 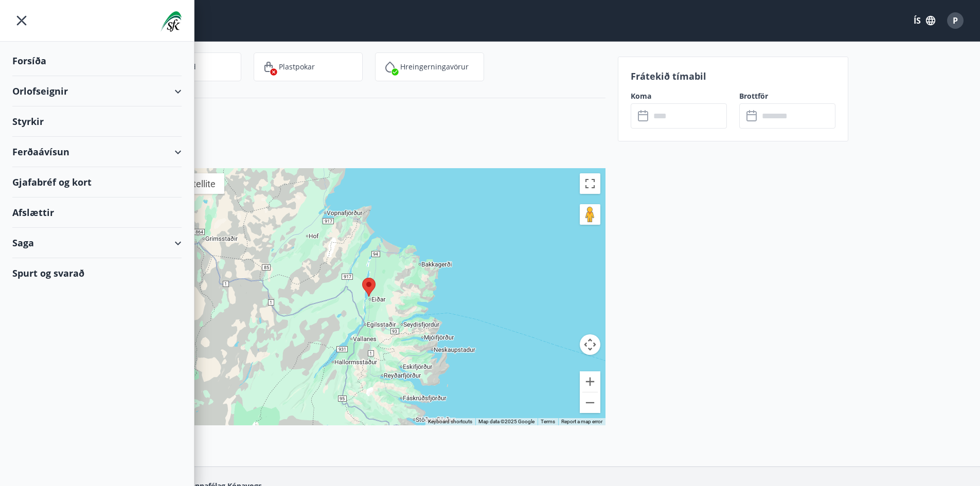 What do you see at coordinates (22, 21) in the screenshot?
I see `button: menu` at bounding box center [22, 21].